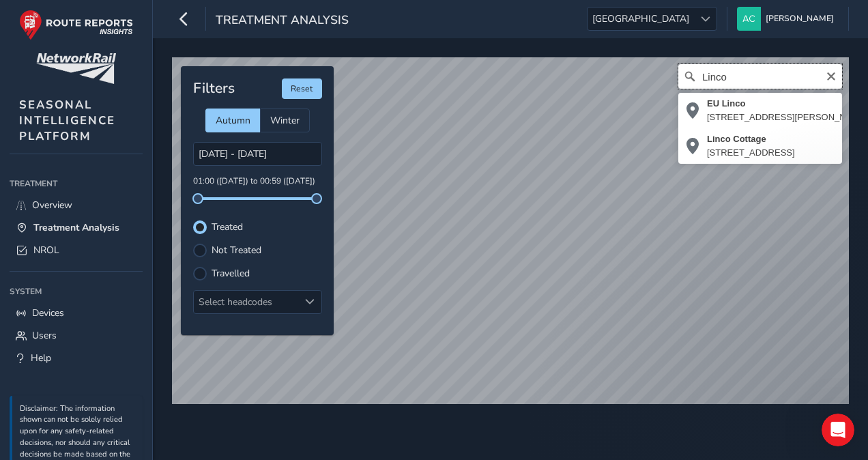  Describe the element at coordinates (48, 313) in the screenshot. I see `span: Devices` at that location.